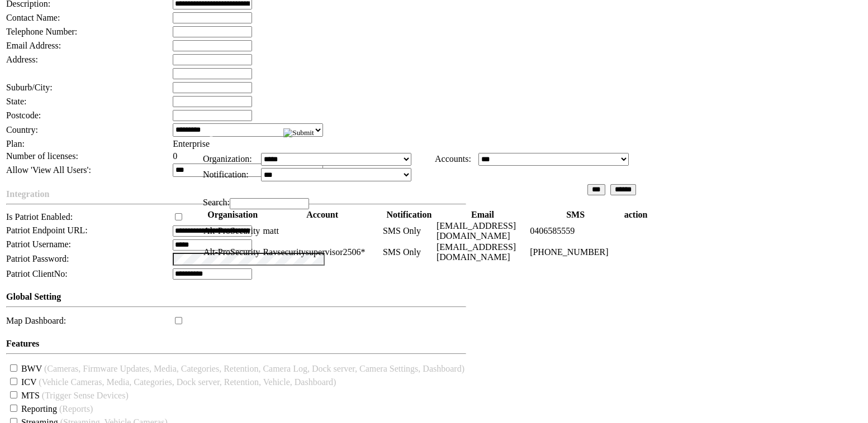 Image resolution: width=868 pixels, height=423 pixels. I want to click on th: Notification: activate to sort column ascending, so click(409, 215).